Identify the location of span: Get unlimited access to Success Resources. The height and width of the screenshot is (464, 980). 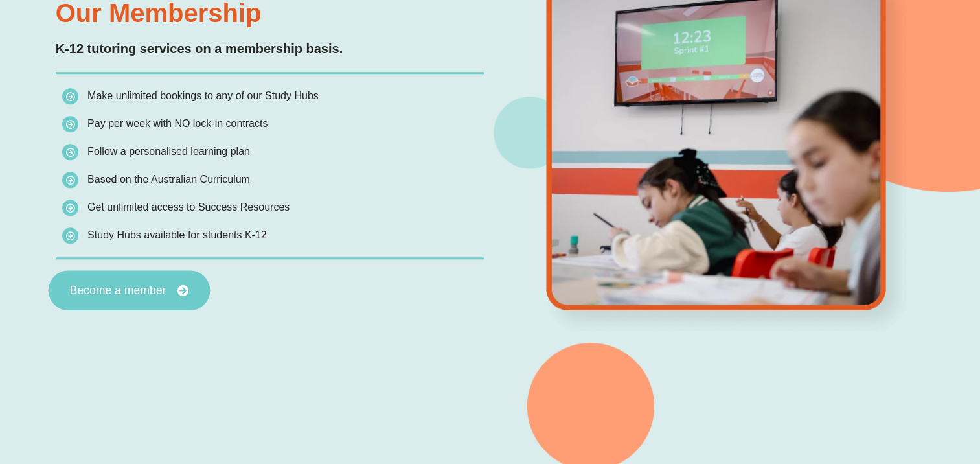
(189, 207).